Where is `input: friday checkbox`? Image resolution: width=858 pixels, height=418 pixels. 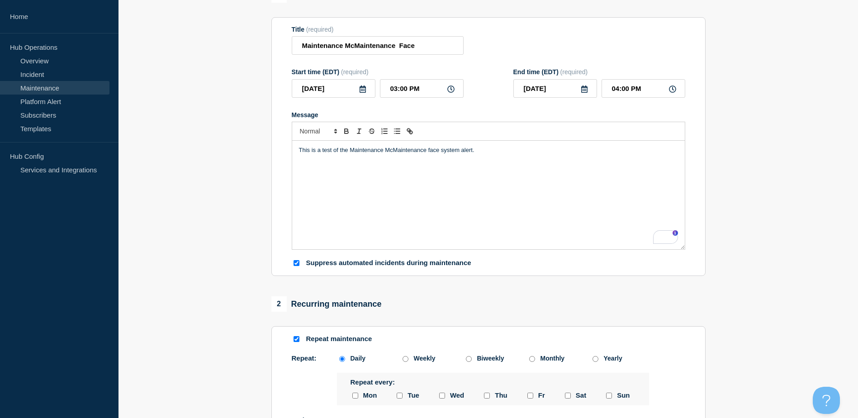
input: friday checkbox is located at coordinates (530, 395).